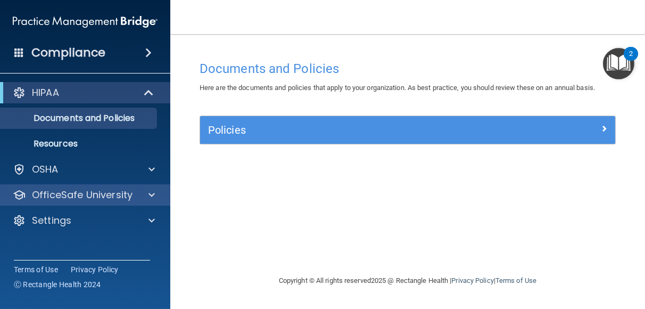  Describe the element at coordinates (45, 93) in the screenshot. I see `p: HIPAA` at that location.